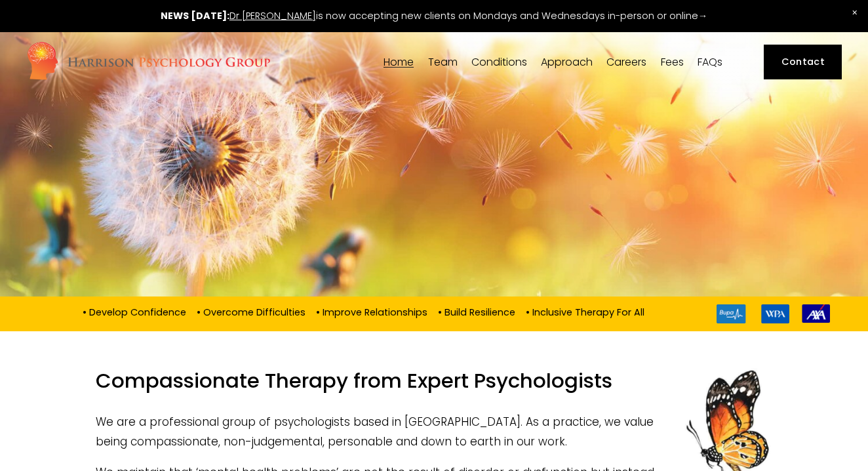 The width and height of the screenshot is (868, 471). What do you see at coordinates (148, 61) in the screenshot?
I see `img: Harrison Psychology Group` at bounding box center [148, 61].